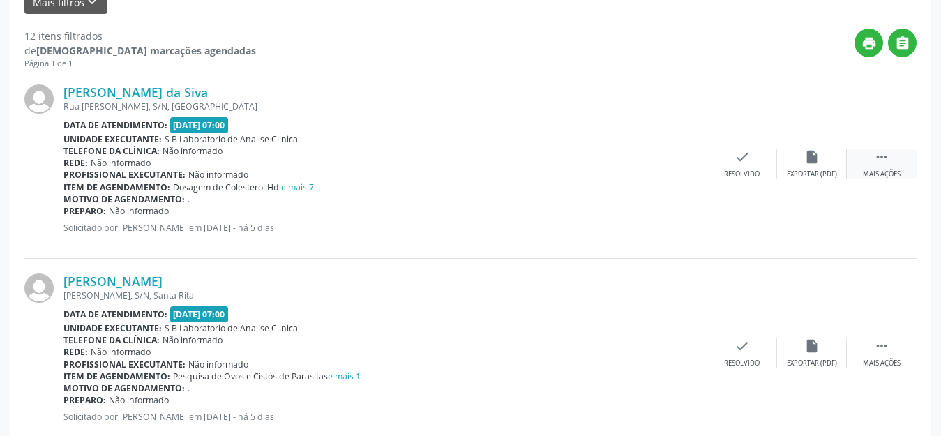 The height and width of the screenshot is (436, 941). What do you see at coordinates (297, 187) in the screenshot?
I see `a: e mais 7` at bounding box center [297, 187].